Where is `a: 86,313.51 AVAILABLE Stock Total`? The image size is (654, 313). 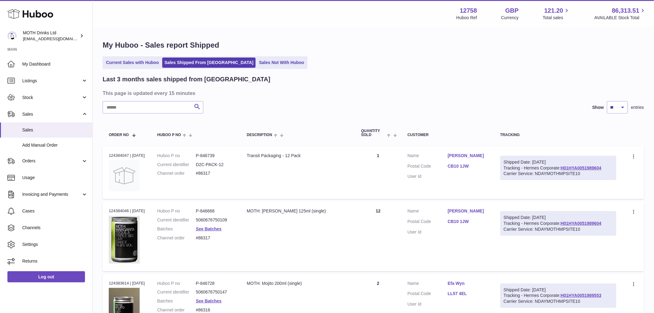
a: 86,313.51 AVAILABLE Stock Total is located at coordinates (620, 14).